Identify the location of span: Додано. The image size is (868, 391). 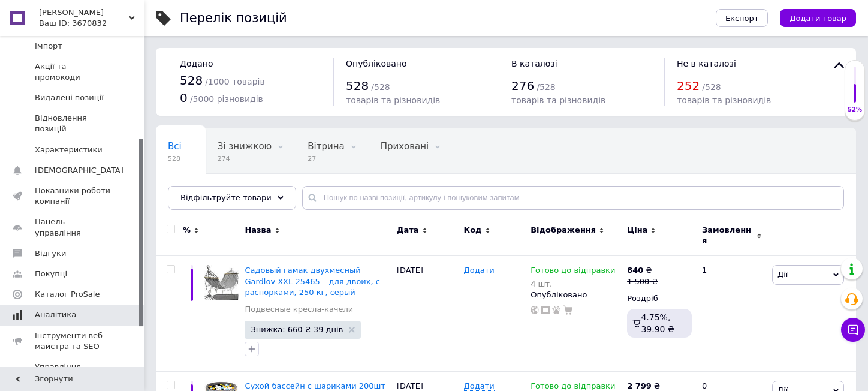
(196, 63).